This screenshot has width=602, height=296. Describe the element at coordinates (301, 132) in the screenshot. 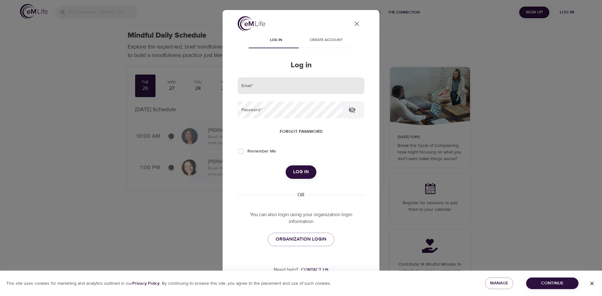

I see `span: Forgot password` at that location.